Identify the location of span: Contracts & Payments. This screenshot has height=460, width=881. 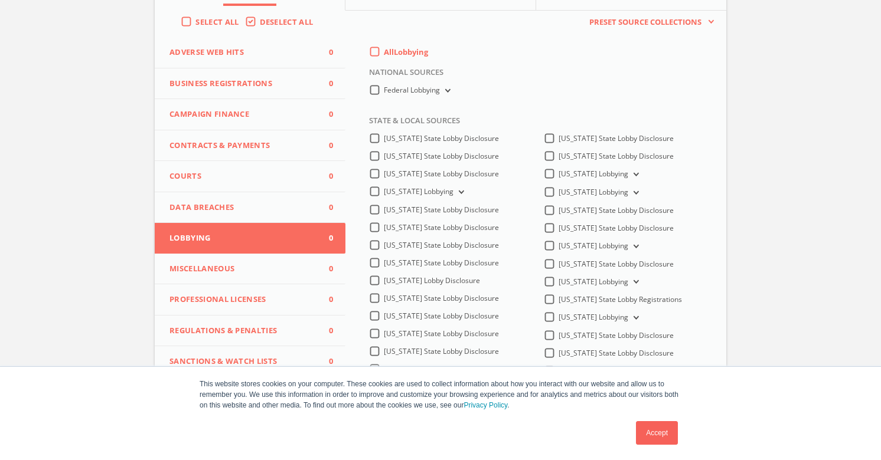
(243, 146).